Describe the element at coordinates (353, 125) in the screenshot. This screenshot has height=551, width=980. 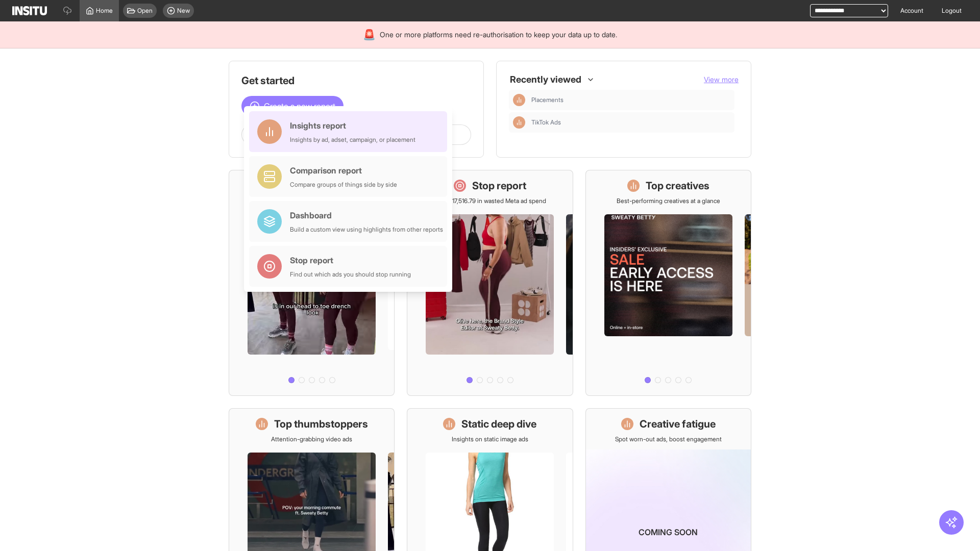
I see `div: Insights report` at that location.